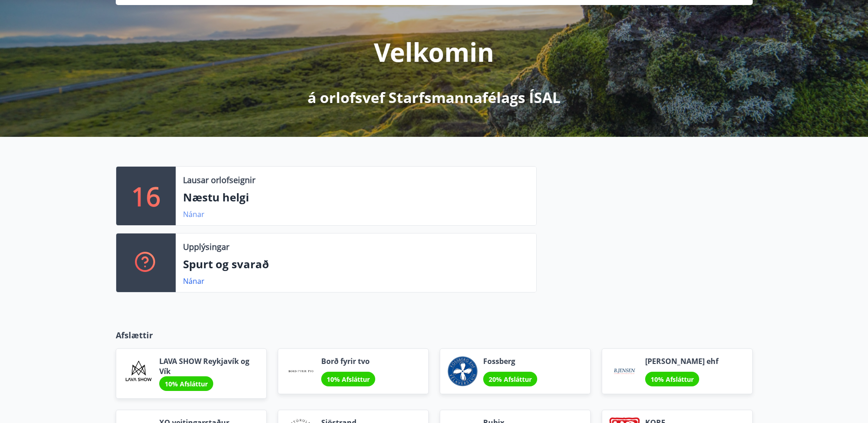 Image resolution: width=868 pixels, height=423 pixels. I want to click on p: Afslættir, so click(434, 335).